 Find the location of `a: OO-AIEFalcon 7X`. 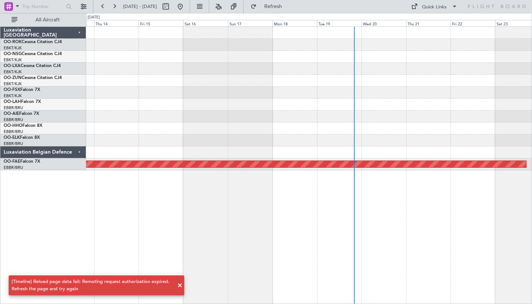

a: OO-AIEFalcon 7X is located at coordinates (21, 114).